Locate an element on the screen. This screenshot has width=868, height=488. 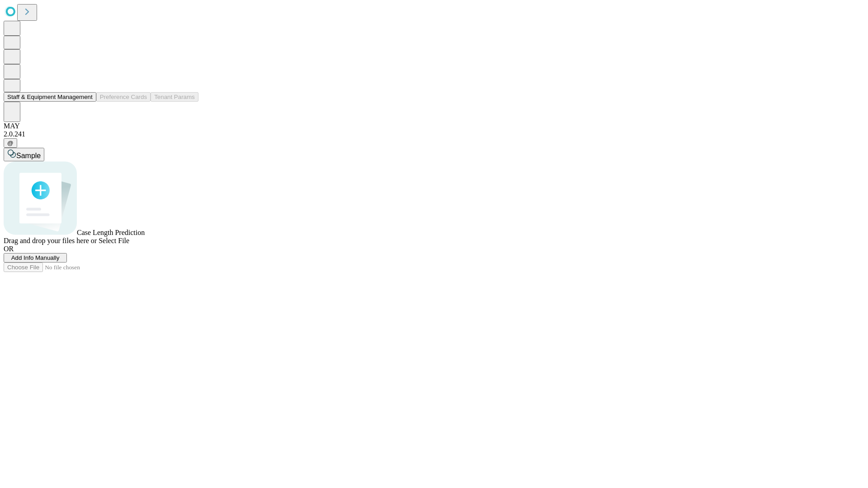
button: Preference Cards is located at coordinates (123, 97).